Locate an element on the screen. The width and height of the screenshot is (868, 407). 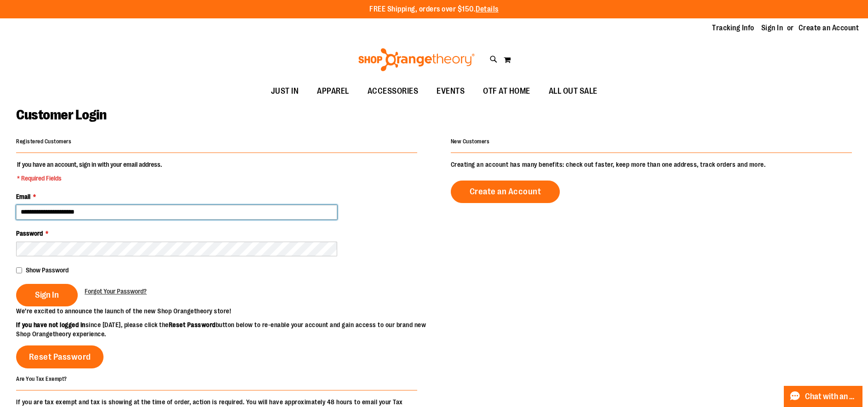
img: Shop Orangetheory is located at coordinates (416, 60).